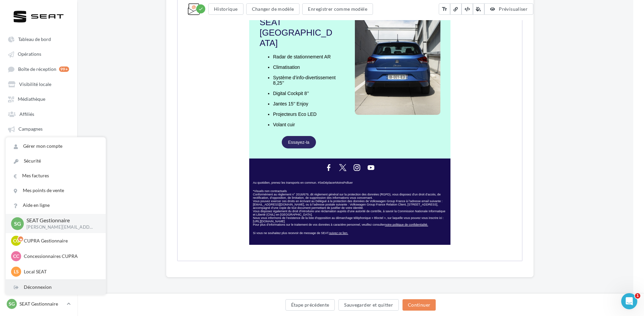 The width and height of the screenshot is (644, 316). Describe the element at coordinates (16, 272) in the screenshot. I see `span: LS` at that location.